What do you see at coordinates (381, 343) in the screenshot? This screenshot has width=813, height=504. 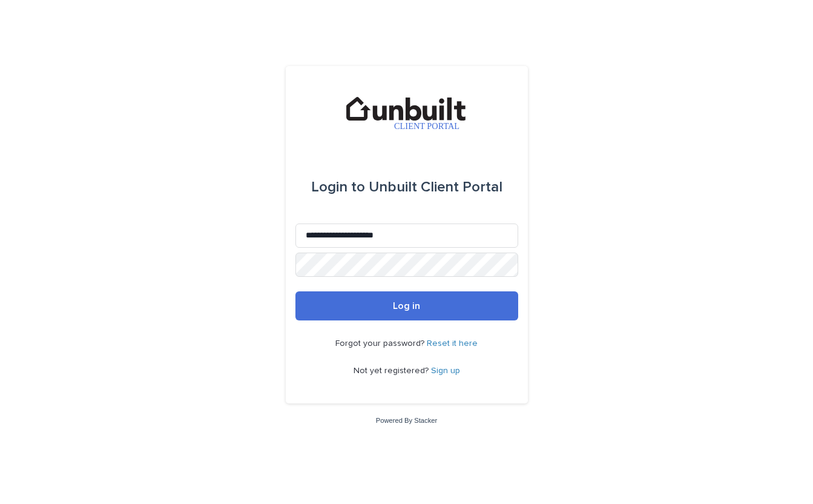 I see `span: Forgot your password?` at bounding box center [381, 343].